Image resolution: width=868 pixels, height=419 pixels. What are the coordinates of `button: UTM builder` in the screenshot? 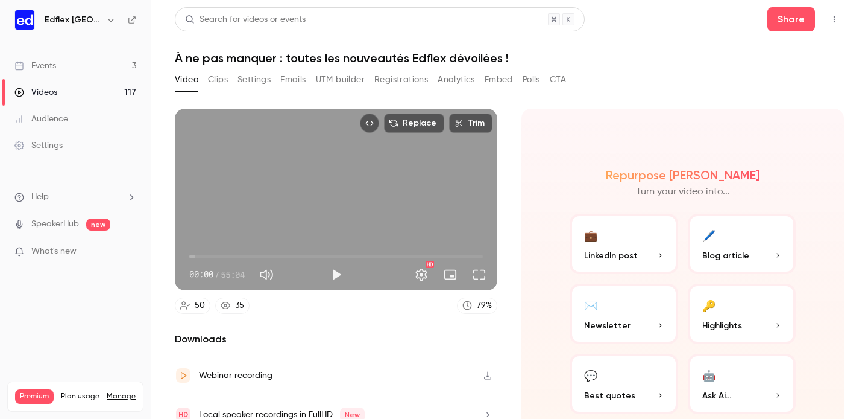 It's located at (340, 80).